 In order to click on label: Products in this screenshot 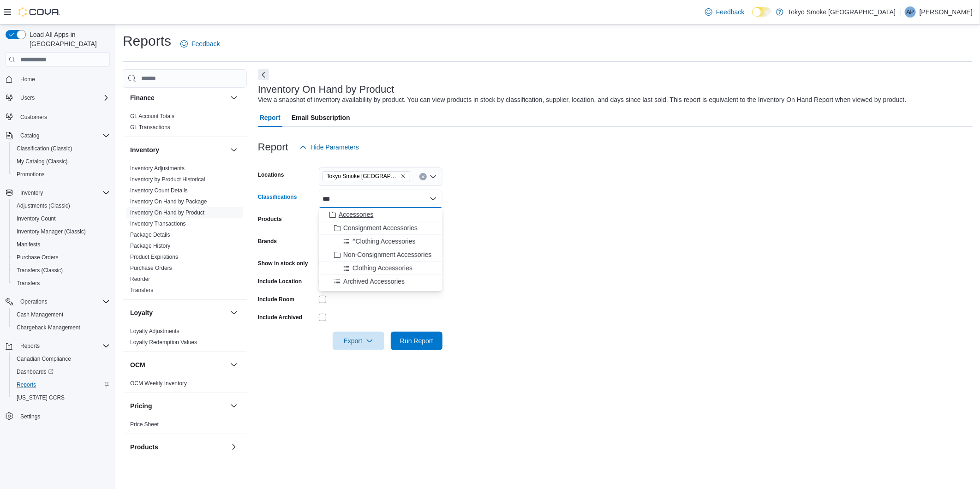, I will do `click(270, 219)`.